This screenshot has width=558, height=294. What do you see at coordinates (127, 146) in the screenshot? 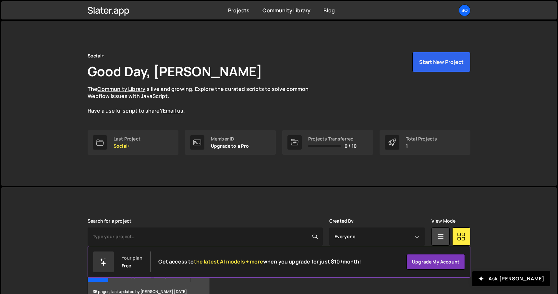
I see `p: Social+` at bounding box center [127, 146].